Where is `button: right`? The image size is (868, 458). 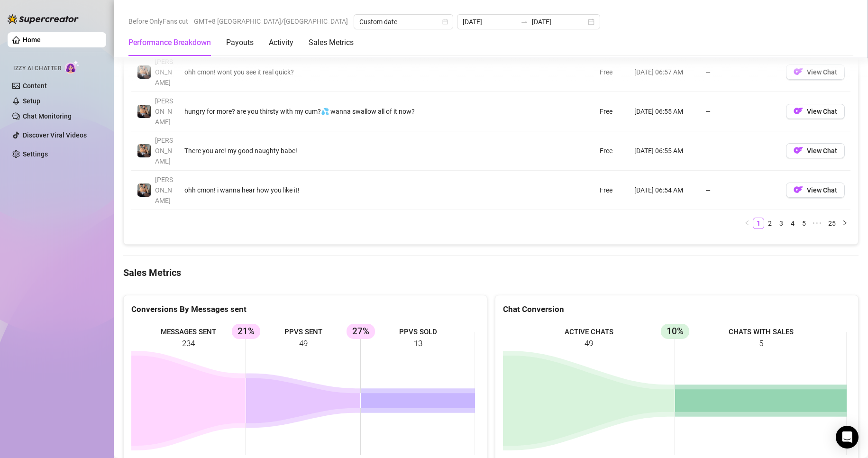
button: right is located at coordinates (845, 223).